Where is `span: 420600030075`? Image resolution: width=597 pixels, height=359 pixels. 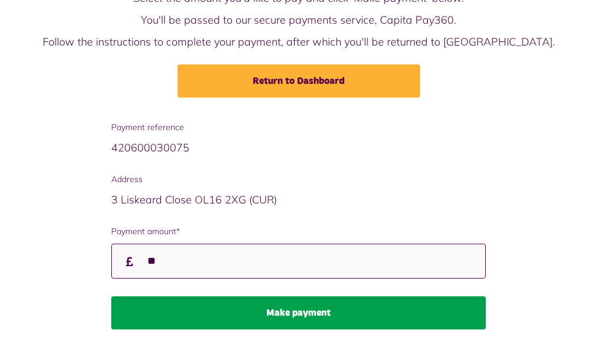
span: 420600030075 is located at coordinates (150, 147).